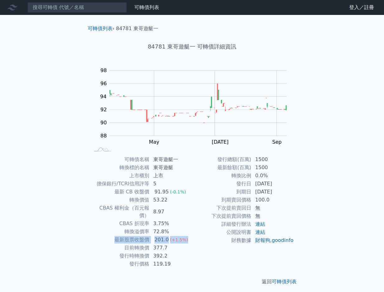 Image resolution: width=384 pixels, height=292 pixels. What do you see at coordinates (222, 208) in the screenshot?
I see `td: 下次提前賣回日` at bounding box center [222, 208].